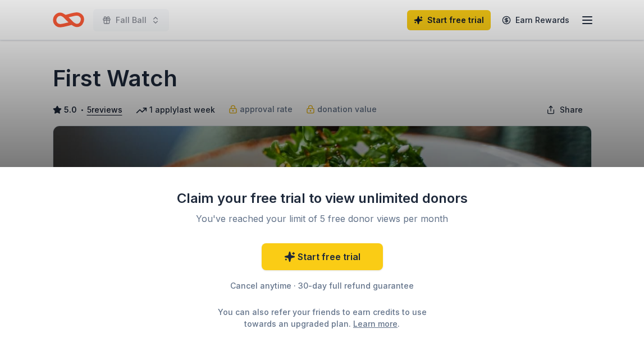 The width and height of the screenshot is (644, 352). Describe the element at coordinates (322, 286) in the screenshot. I see `div: Cancel anytime · 30-day full refund guarantee` at that location.